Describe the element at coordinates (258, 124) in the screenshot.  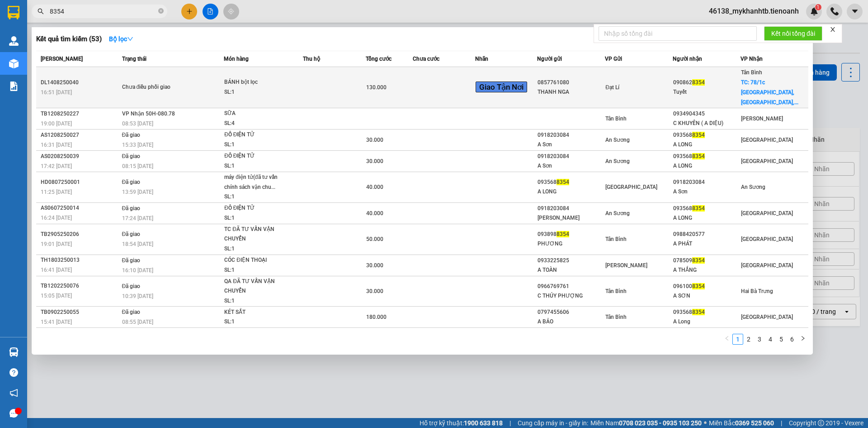
I see `div: SL: 4` at that location.